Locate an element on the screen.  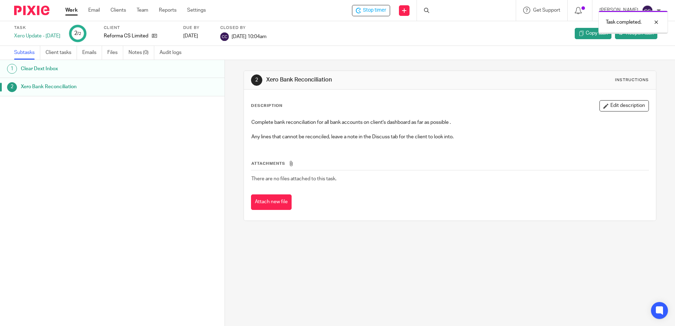
a: Clients is located at coordinates (118, 10).